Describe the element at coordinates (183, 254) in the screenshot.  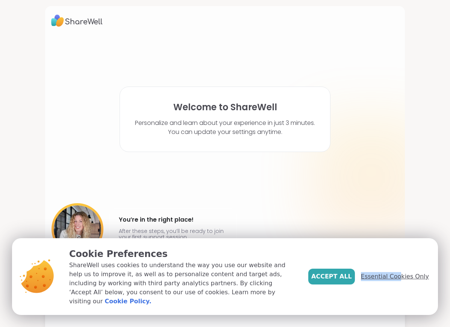
I see `p: Cookie Preferences` at that location.